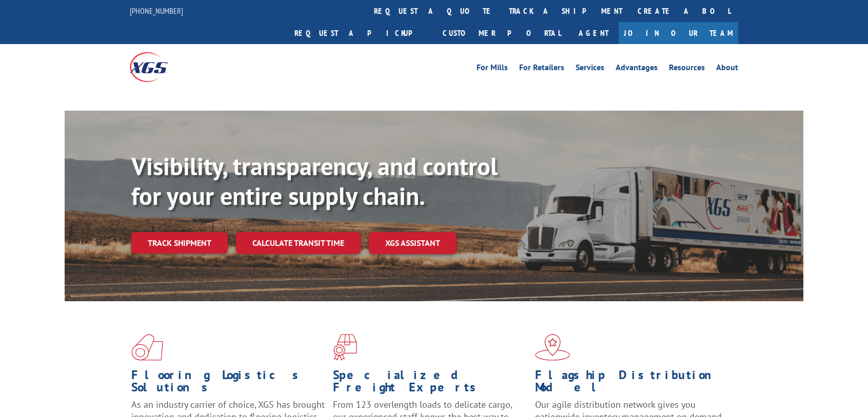 Image resolution: width=868 pixels, height=417 pixels. Describe the element at coordinates (180, 243) in the screenshot. I see `a: Track shipment` at that location.